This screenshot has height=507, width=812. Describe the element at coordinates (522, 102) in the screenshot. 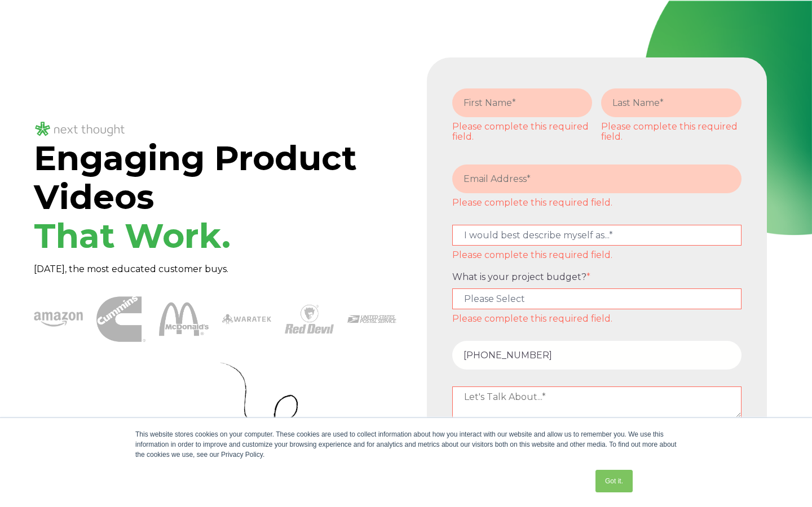

I see `input: First Name*` at that location.